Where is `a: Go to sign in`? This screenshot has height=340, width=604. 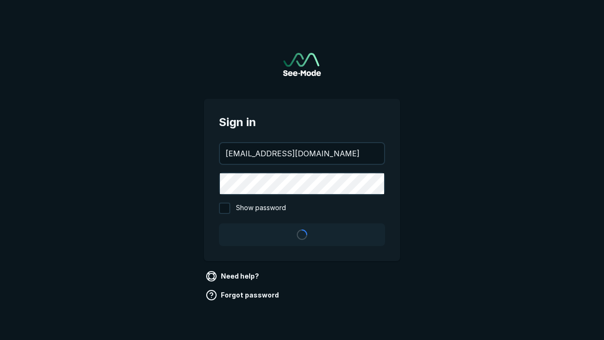
a: Go to sign in is located at coordinates (302, 64).